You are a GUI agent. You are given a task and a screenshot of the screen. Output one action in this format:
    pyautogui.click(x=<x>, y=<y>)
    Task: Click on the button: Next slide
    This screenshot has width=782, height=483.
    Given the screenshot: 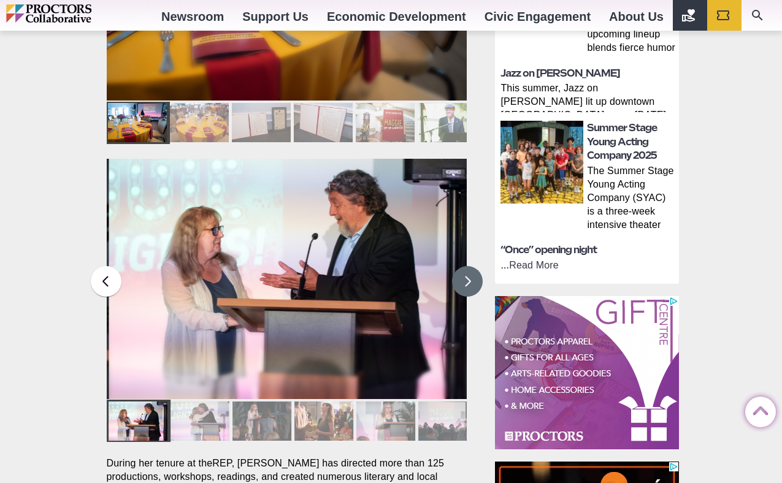 What is the action you would take?
    pyautogui.click(x=467, y=282)
    